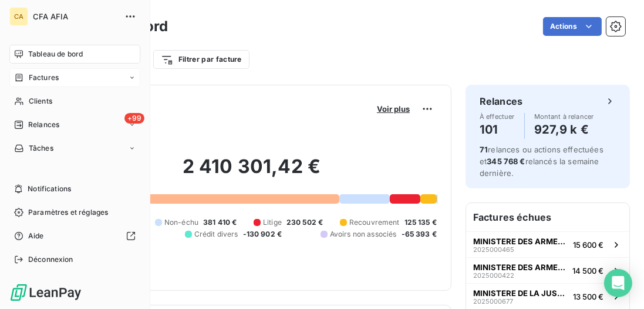  Describe the element at coordinates (498, 117) in the screenshot. I see `span: À effectuer` at that location.